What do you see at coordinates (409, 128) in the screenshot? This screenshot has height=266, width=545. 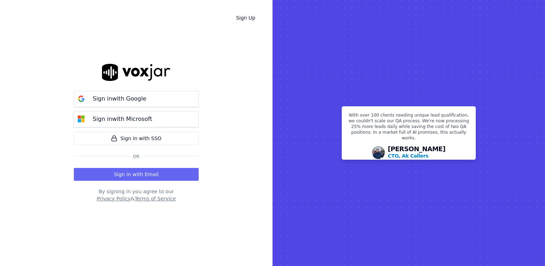 I see `p: With over 100 clients needing unique lead qualification, we couldn't scale our QA process. We're ...` at bounding box center [409, 128].